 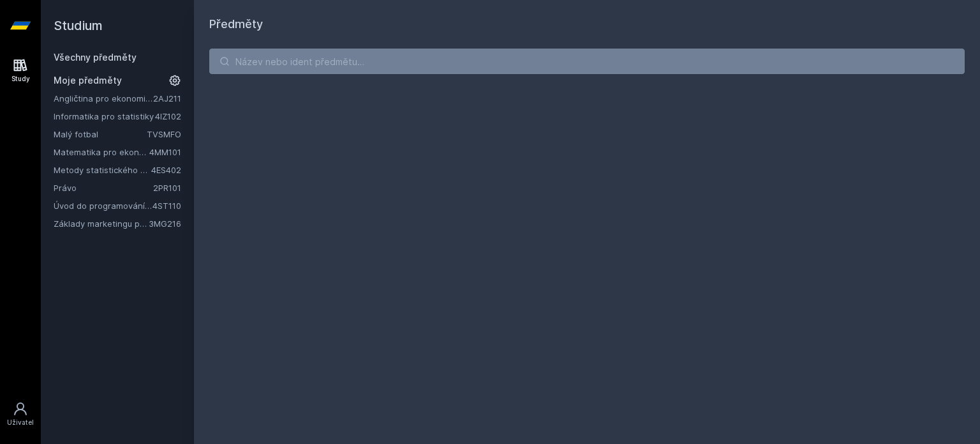 What do you see at coordinates (166, 205) in the screenshot?
I see `a: 4ST110` at bounding box center [166, 205].